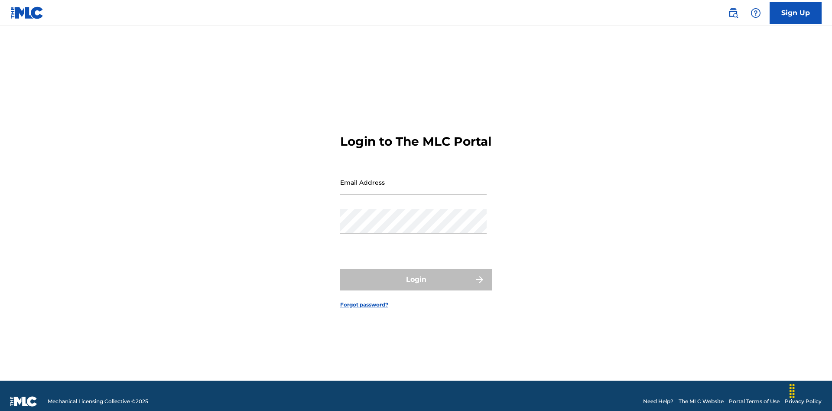 This screenshot has height=411, width=832. What do you see at coordinates (733, 13) in the screenshot?
I see `a: Public Search` at bounding box center [733, 13].